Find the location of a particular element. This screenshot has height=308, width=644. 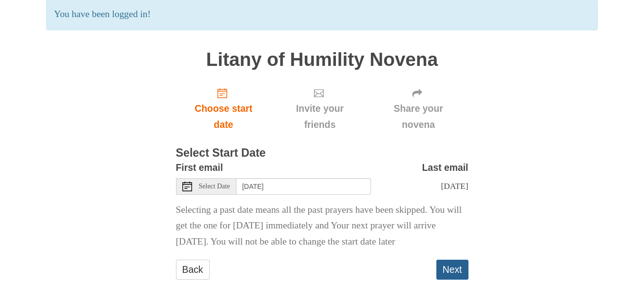

h1: Litany of Humility Novena is located at coordinates (323, 59).